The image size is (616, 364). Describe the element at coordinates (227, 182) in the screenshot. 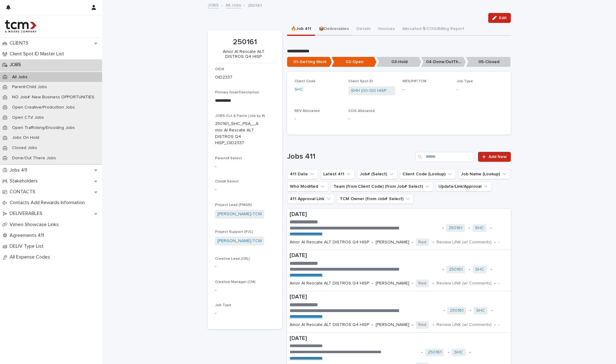

I see `span: Child# Select` at that location.